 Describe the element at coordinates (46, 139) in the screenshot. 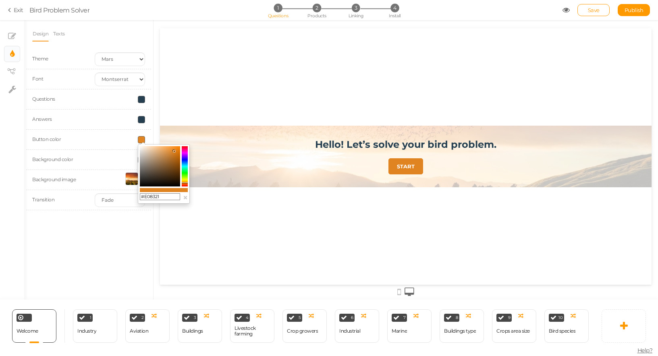

I see `label: Button color` at that location.